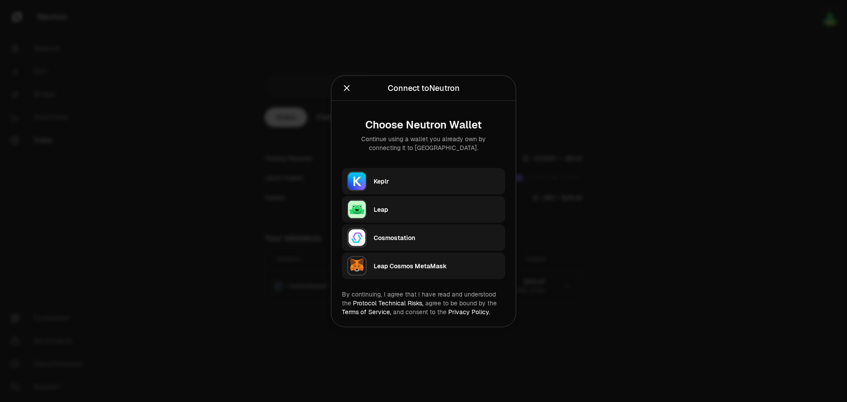 The image size is (847, 402). What do you see at coordinates (423, 124) in the screenshot?
I see `div: Choose Neutron Wallet` at bounding box center [423, 124].